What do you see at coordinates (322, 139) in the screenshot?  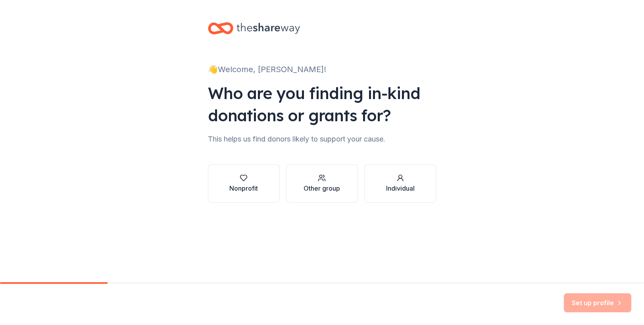 I see `div: This helps us find donors likely to support your cause.` at bounding box center [322, 139].